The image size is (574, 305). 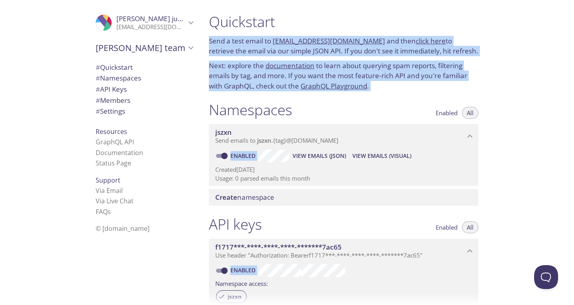 What do you see at coordinates (290, 65) in the screenshot?
I see `a: documentation` at bounding box center [290, 65].